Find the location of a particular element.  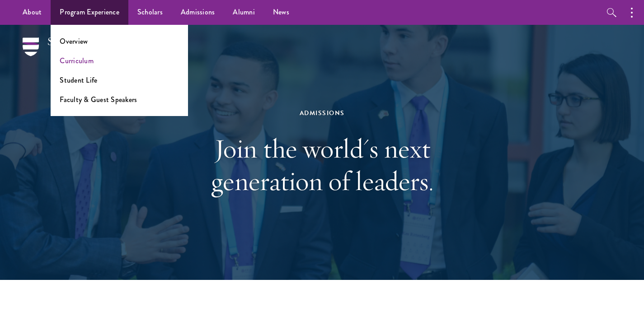

a: Student Life is located at coordinates (78, 80).